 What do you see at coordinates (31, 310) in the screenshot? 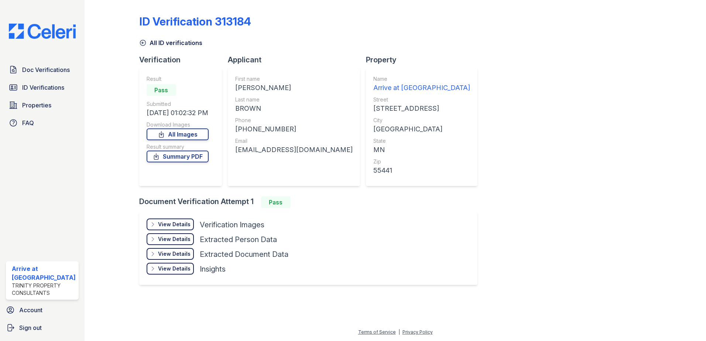
I see `span: Account` at bounding box center [31, 310].